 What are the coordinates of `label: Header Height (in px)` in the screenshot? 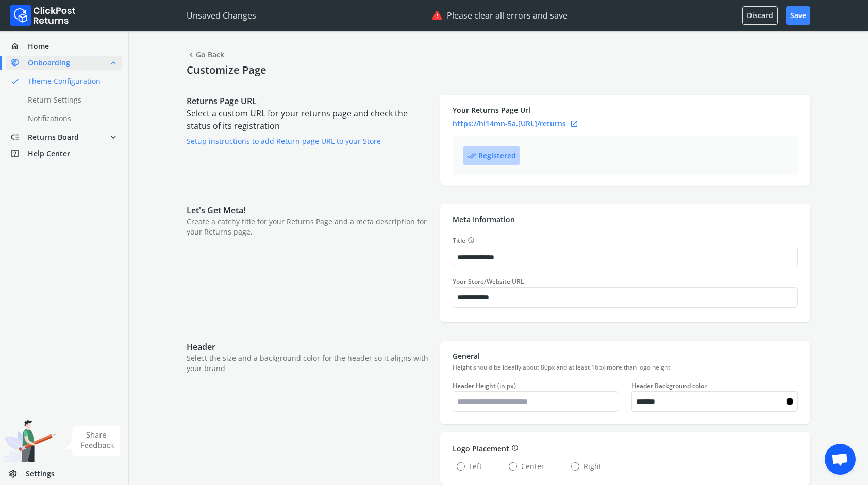 It's located at (536, 386).